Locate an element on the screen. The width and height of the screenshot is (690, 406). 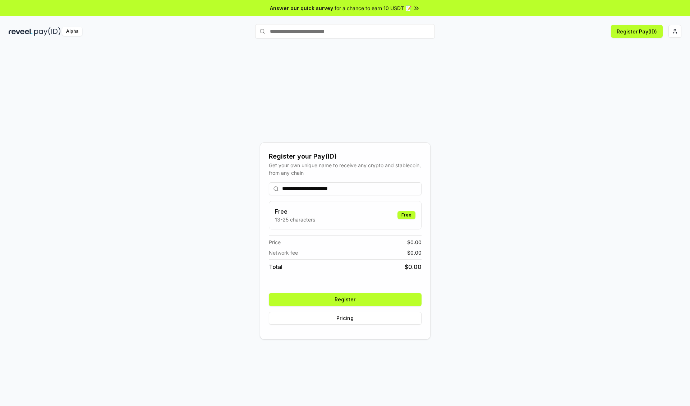
button: Register Pay(ID) is located at coordinates (637, 31).